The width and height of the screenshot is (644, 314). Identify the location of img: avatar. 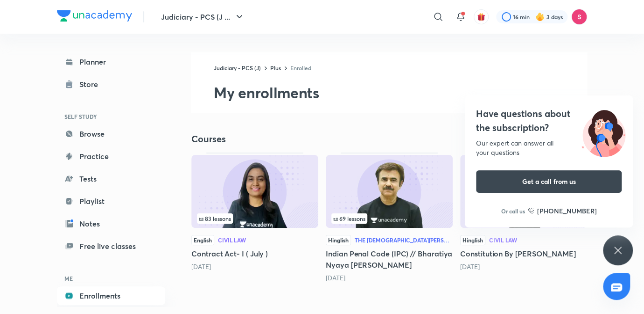
(481, 17).